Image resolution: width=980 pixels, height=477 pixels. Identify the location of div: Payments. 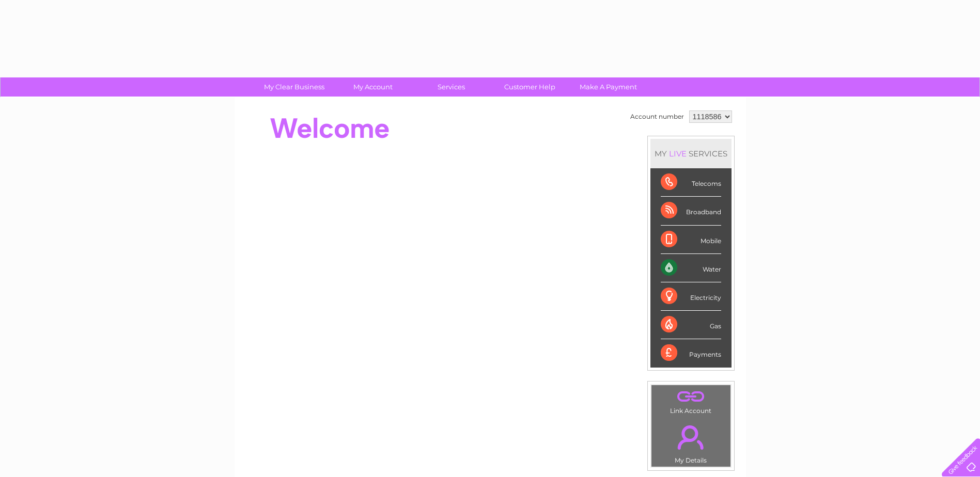
(691, 353).